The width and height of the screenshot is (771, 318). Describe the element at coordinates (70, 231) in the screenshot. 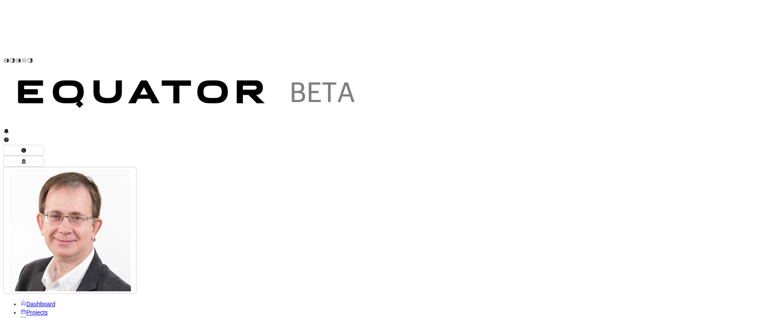

I see `img: Profile Icon` at that location.